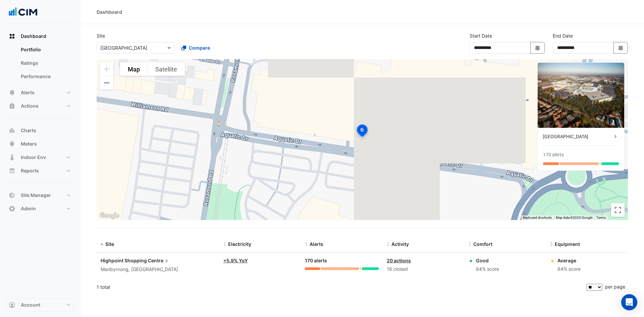 Image resolution: width=644 pixels, height=317 pixels. I want to click on span: Activity, so click(400, 244).